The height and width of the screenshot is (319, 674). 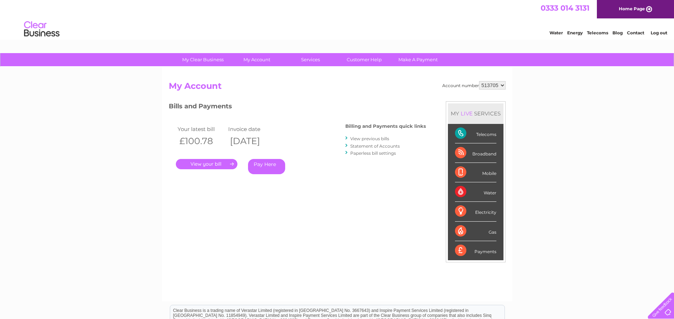 What do you see at coordinates (565, 8) in the screenshot?
I see `span: 0333 014 3131` at bounding box center [565, 8].